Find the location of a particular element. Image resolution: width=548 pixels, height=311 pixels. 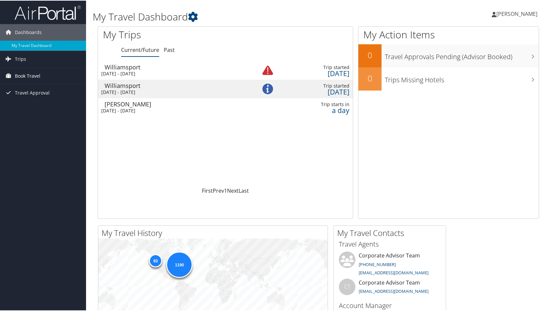

span: Book Travel is located at coordinates (27, 75).